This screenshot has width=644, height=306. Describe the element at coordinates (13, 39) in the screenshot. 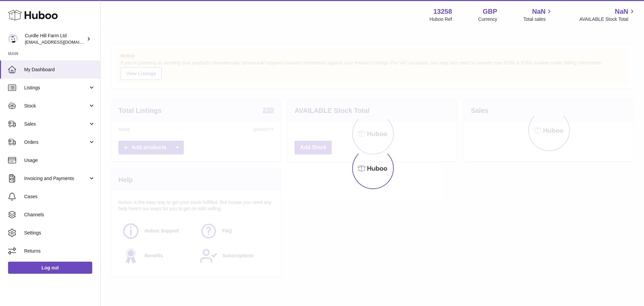

I see `img: internalAdmin-13258@internal.huboo.com` at that location.